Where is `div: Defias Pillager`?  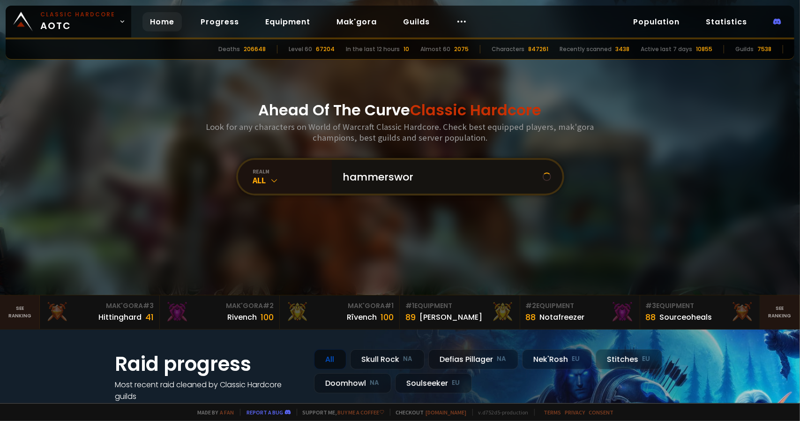 div: Defias Pillager is located at coordinates (473, 359).